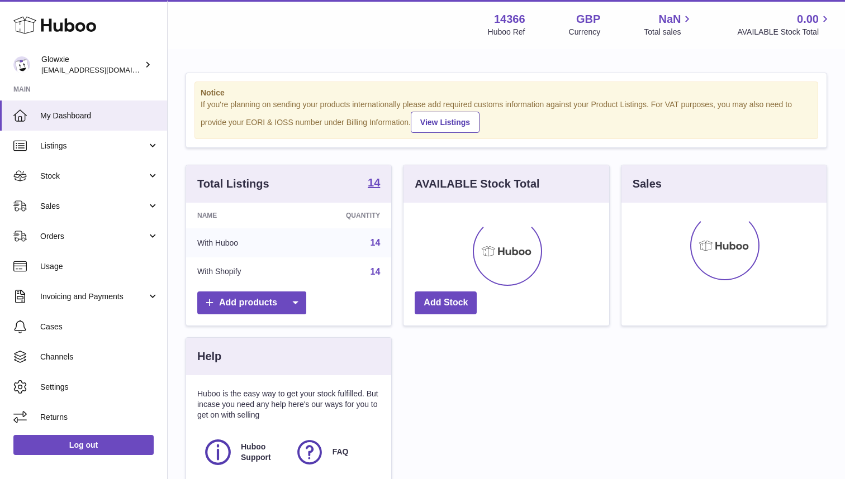  I want to click on td: With Shopify, so click(241, 272).